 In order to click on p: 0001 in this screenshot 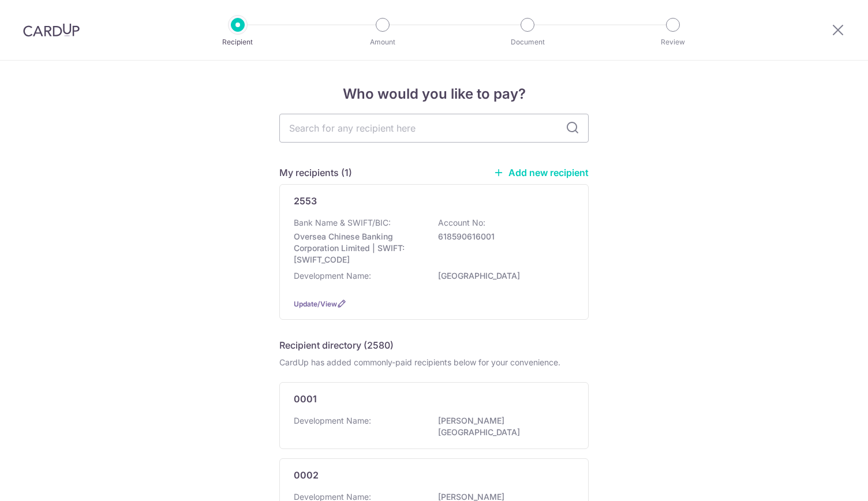, I will do `click(305, 399)`.